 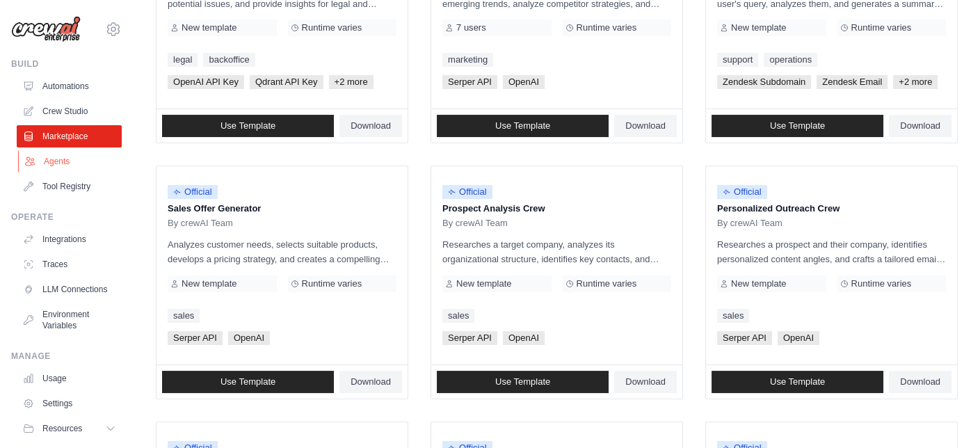 I want to click on a: support, so click(x=738, y=60).